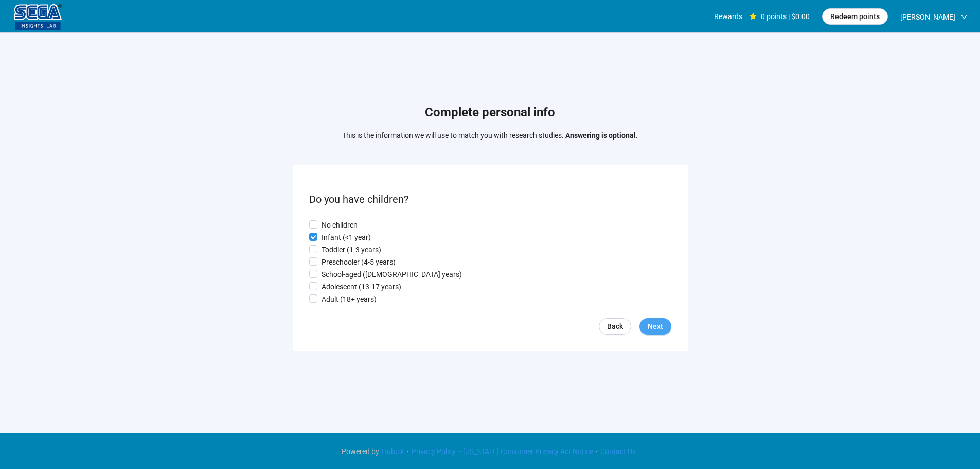 The width and height of the screenshot is (980, 469). What do you see at coordinates (490, 135) in the screenshot?
I see `p: This is the information we will use to match you with research studies.` at bounding box center [490, 135].